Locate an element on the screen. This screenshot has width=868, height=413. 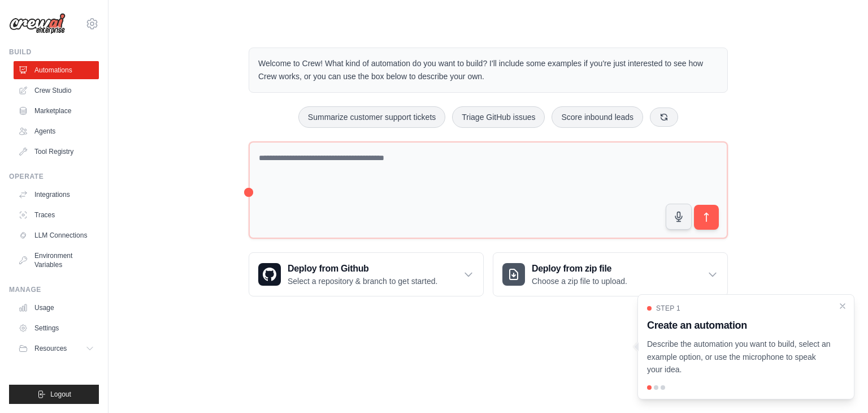
a: Marketplace is located at coordinates (56, 111).